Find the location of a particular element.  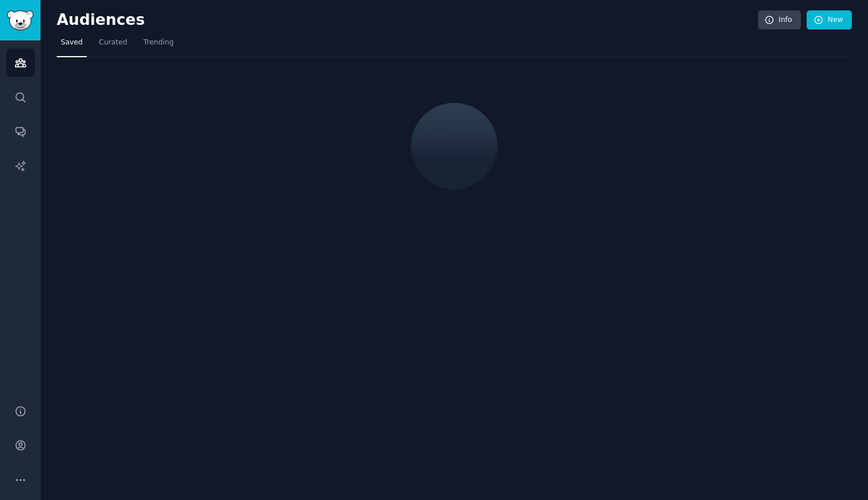

a: Info is located at coordinates (780, 20).